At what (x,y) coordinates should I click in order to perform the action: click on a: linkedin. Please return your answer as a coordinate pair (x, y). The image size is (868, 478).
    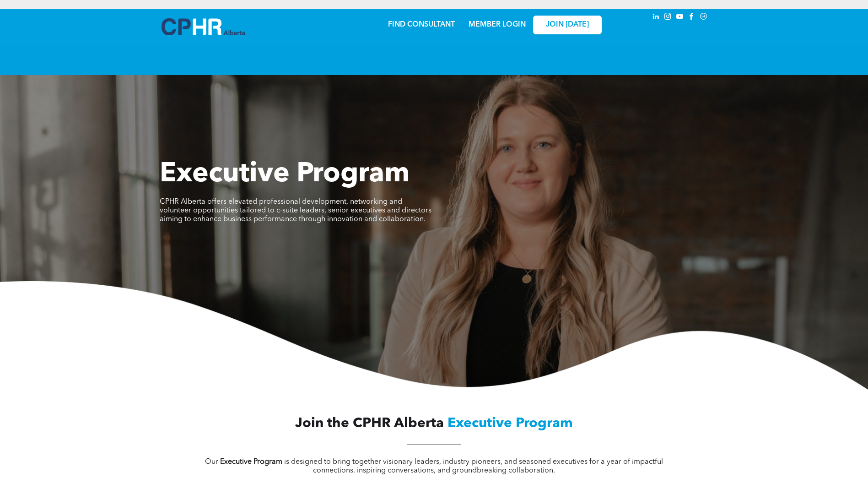
    Looking at the image, I should click on (656, 17).